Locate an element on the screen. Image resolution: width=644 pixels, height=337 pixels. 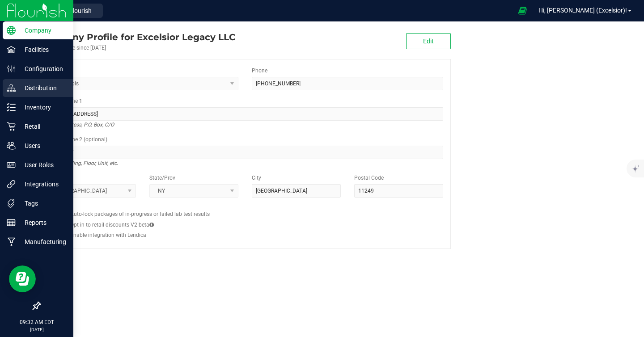
p: Users is located at coordinates (42, 146).